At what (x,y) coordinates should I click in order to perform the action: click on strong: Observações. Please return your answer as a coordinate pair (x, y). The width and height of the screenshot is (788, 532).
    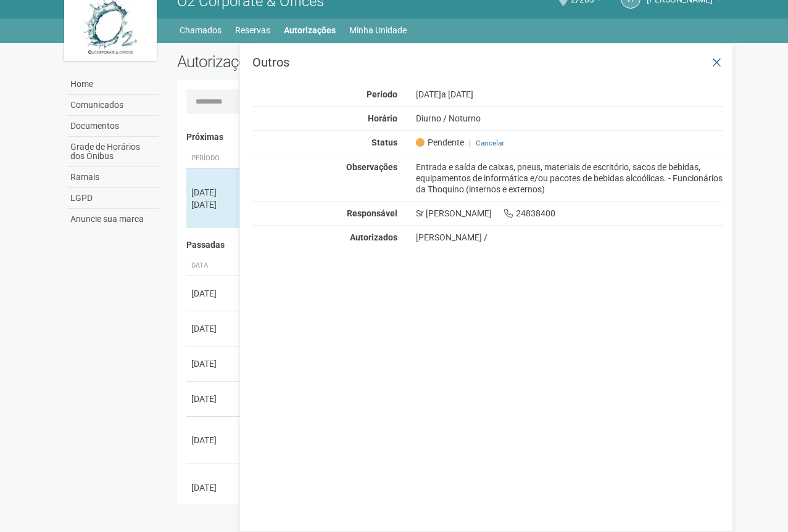
    Looking at the image, I should click on (372, 167).